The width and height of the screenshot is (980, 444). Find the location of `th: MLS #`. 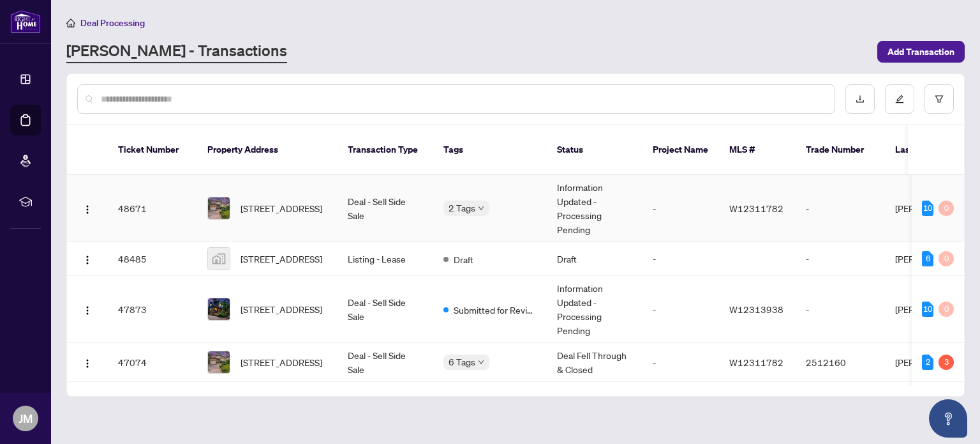

th: MLS # is located at coordinates (758, 150).